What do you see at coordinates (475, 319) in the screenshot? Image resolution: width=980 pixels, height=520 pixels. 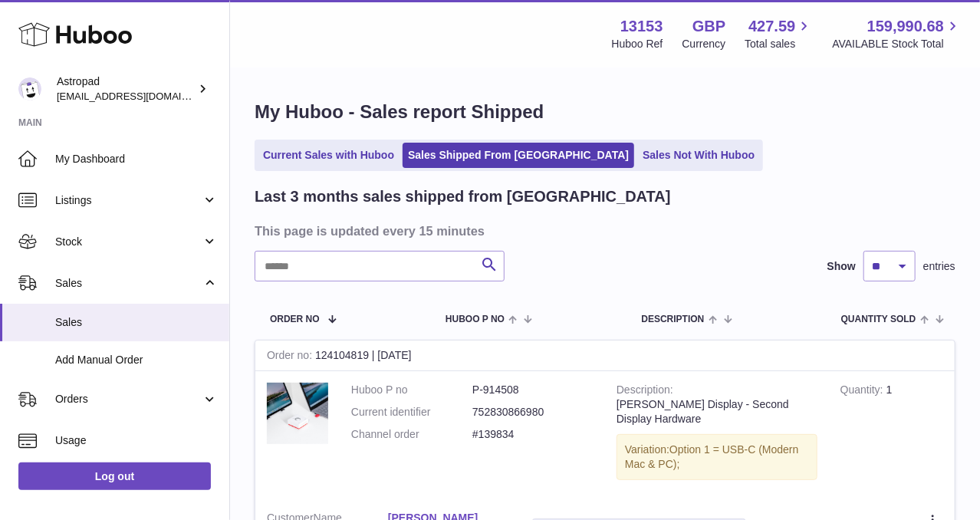 I see `span: Huboo P no` at bounding box center [475, 319].